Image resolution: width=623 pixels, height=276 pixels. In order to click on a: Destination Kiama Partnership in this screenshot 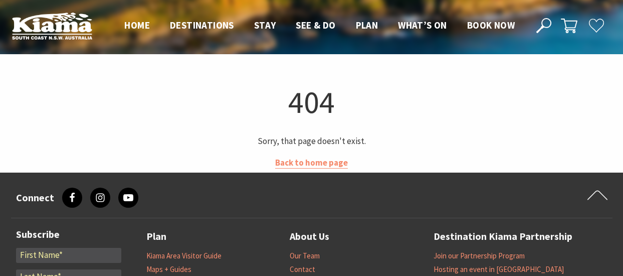, I will do `click(503, 236)`.